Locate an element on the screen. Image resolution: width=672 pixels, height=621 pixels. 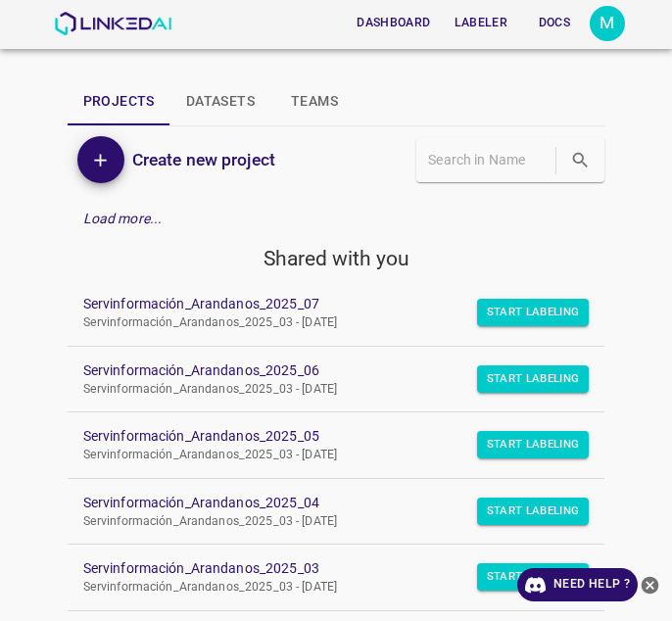
button: Datasets is located at coordinates (220, 102).